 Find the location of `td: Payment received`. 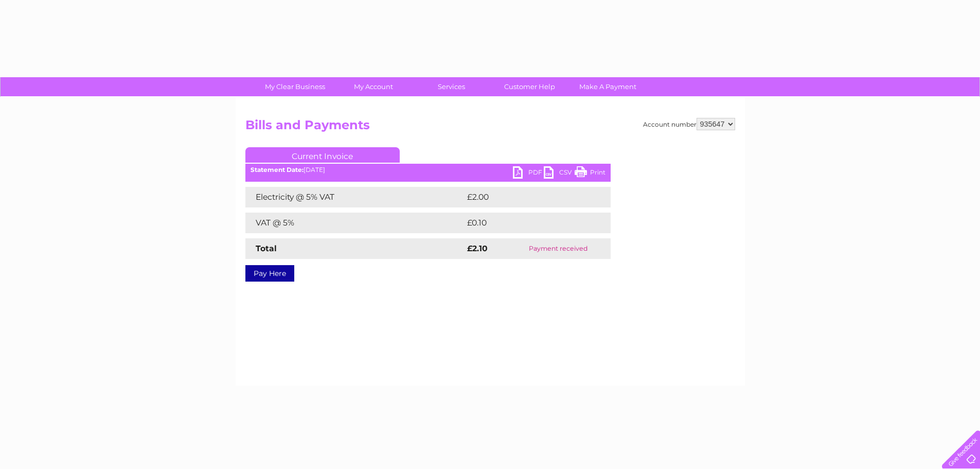

td: Payment received is located at coordinates (558, 249).